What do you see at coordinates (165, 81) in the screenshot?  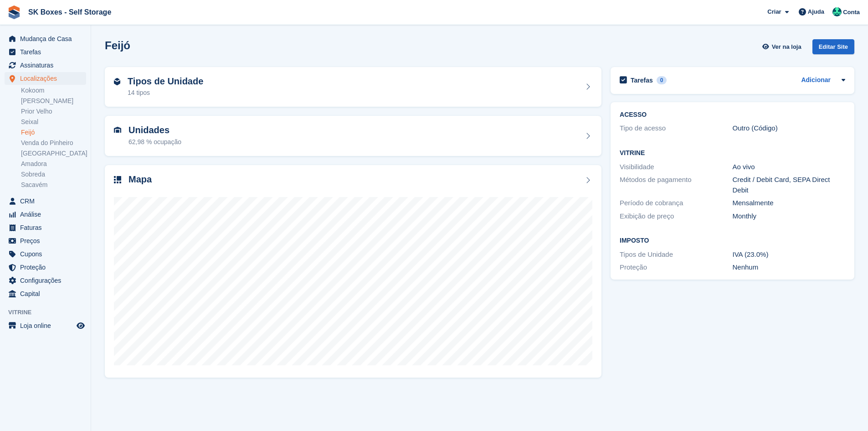 I see `h2: Tipos de Unidade` at bounding box center [165, 81].